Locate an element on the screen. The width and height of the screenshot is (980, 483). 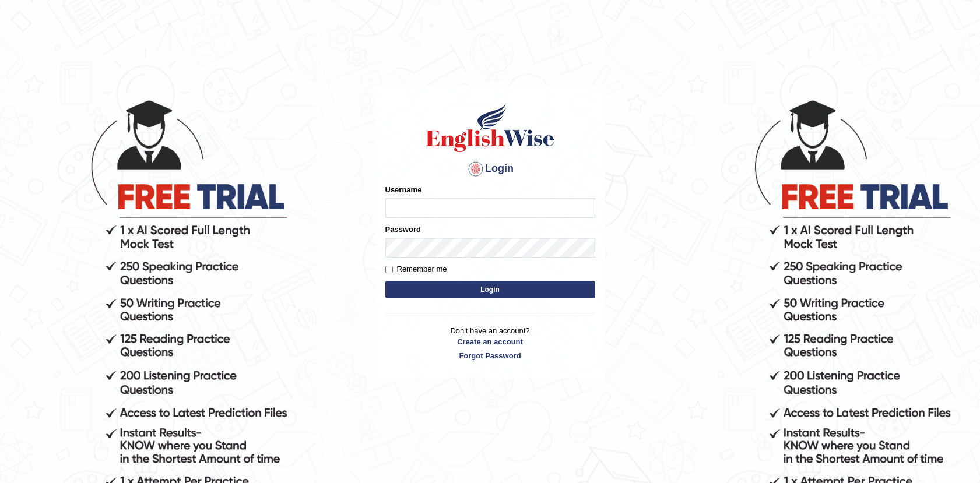
h4: Login is located at coordinates (490, 169).